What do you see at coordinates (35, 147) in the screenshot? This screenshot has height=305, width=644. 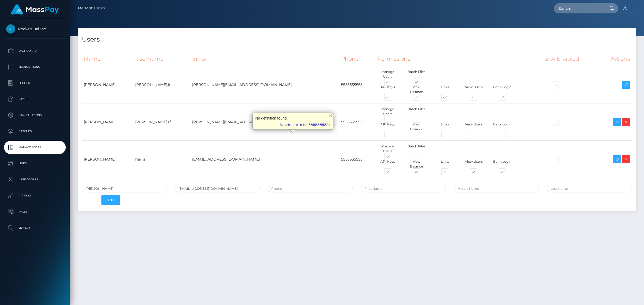 I see `p: Manage Users` at bounding box center [35, 147].